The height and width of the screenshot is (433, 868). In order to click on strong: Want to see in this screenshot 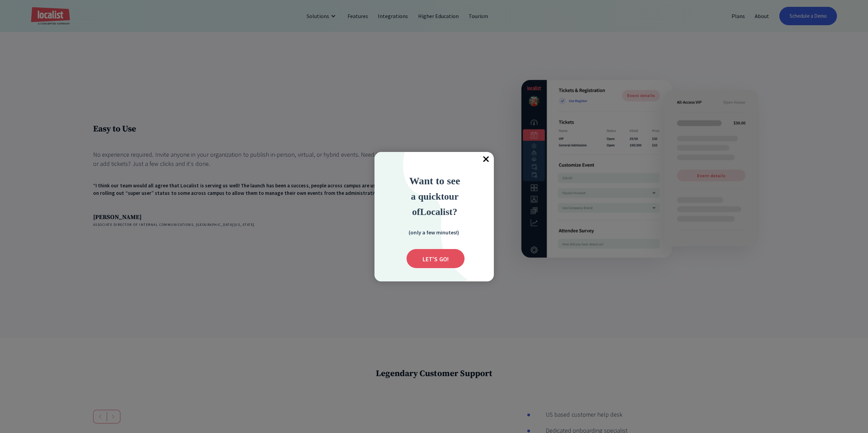, I will do `click(435, 181)`.